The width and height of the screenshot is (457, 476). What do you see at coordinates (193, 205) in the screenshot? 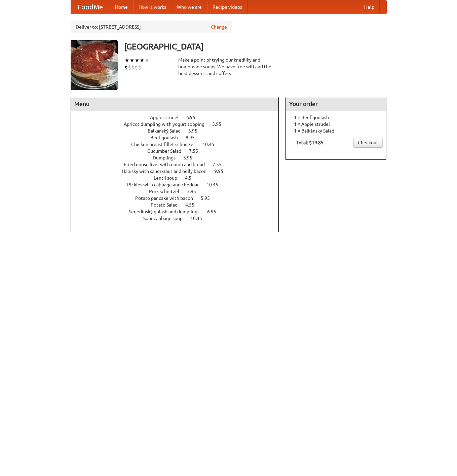
I see `span: 4.55` at bounding box center [193, 205].